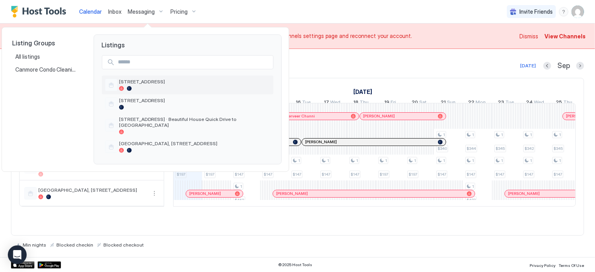 The image size is (595, 272). Describe the element at coordinates (188, 42) in the screenshot. I see `span: Listings` at that location.